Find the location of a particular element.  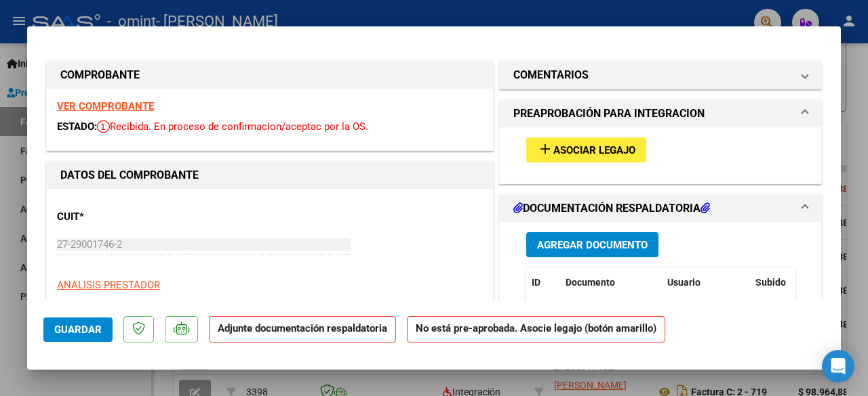

strong: DATOS DEL COMPROBANTE is located at coordinates (129, 175).